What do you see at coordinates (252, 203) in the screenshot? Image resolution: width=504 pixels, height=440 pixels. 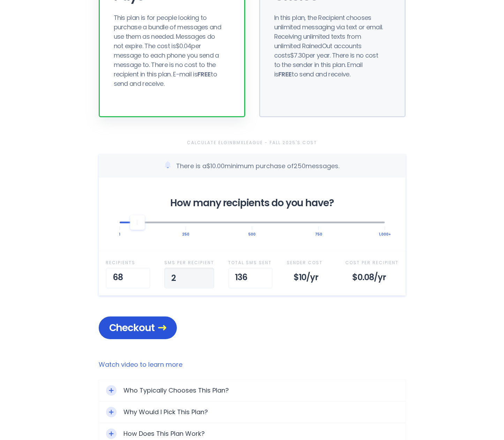 I see `div: How many recipients do you have?` at bounding box center [252, 203].